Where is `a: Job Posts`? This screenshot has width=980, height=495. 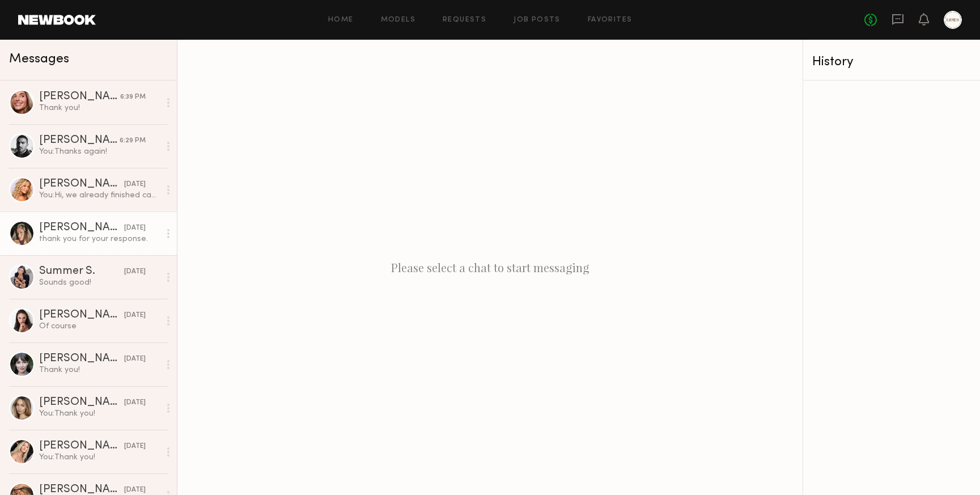
a: Job Posts is located at coordinates (537, 20).